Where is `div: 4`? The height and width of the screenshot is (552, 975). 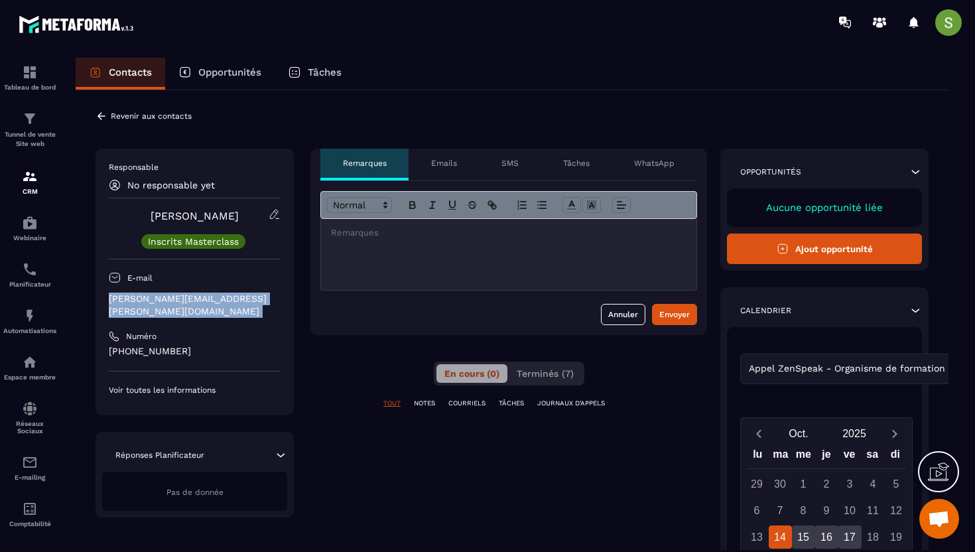
div: 4 is located at coordinates (873, 483).